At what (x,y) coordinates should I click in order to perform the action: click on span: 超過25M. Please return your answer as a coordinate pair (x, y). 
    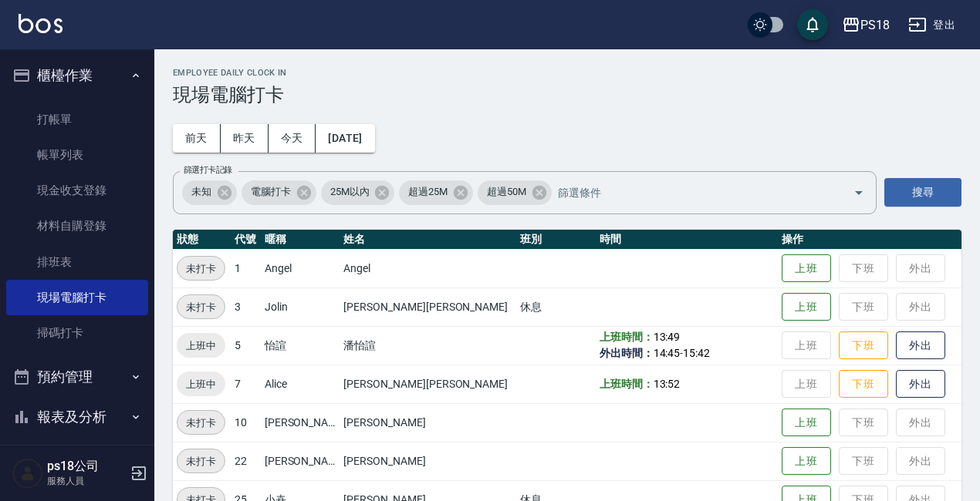
    Looking at the image, I should click on (428, 192).